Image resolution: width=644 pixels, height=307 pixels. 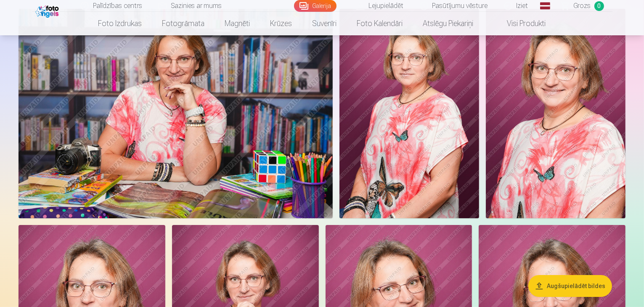 I want to click on a: Fotogrāmata, so click(x=184, y=24).